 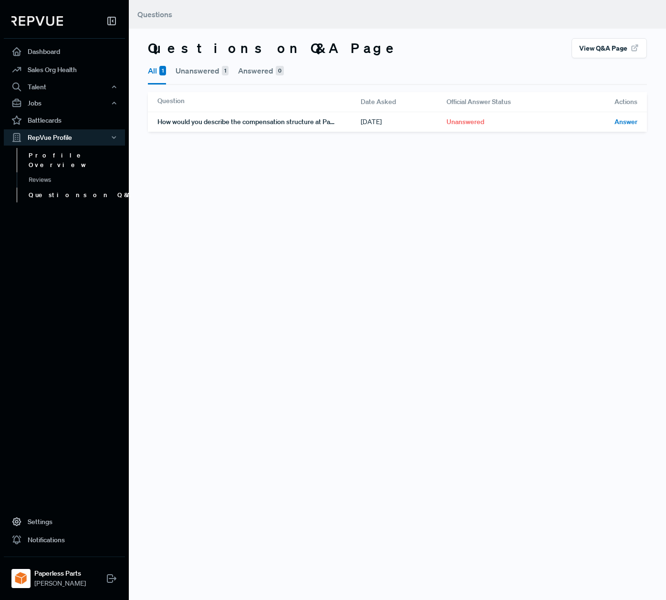 What do you see at coordinates (202, 71) in the screenshot?
I see `button: Unanswered` at bounding box center [202, 71].